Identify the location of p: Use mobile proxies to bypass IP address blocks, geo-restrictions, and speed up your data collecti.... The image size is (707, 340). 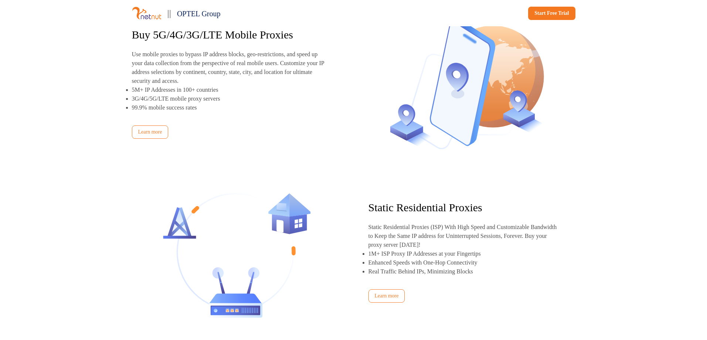
(229, 68).